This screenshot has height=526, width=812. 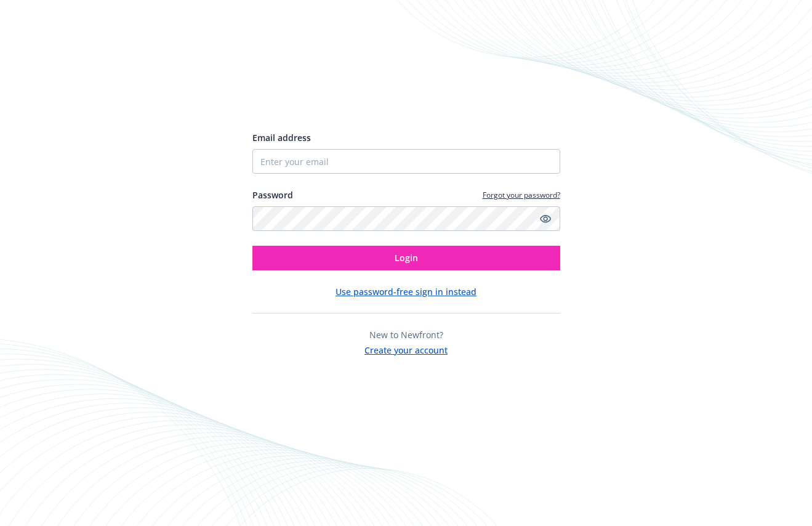 What do you see at coordinates (522, 195) in the screenshot?
I see `a: Forgot your password?` at bounding box center [522, 195].